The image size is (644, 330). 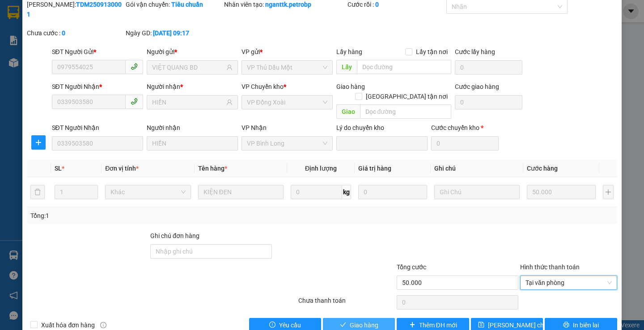 I want to click on b: Tiêu chuẩn, so click(x=187, y=5).